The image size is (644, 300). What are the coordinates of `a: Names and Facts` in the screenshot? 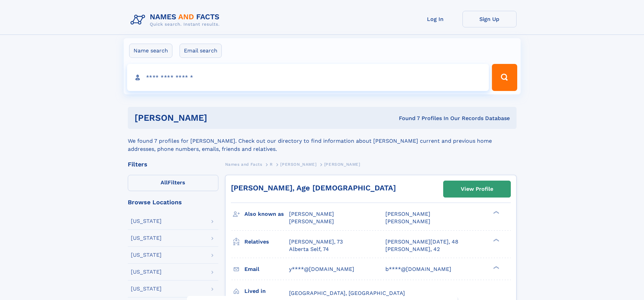 It's located at (244, 164).